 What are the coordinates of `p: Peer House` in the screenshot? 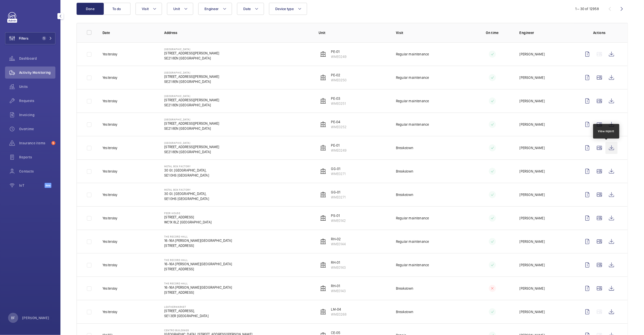 It's located at (188, 213).